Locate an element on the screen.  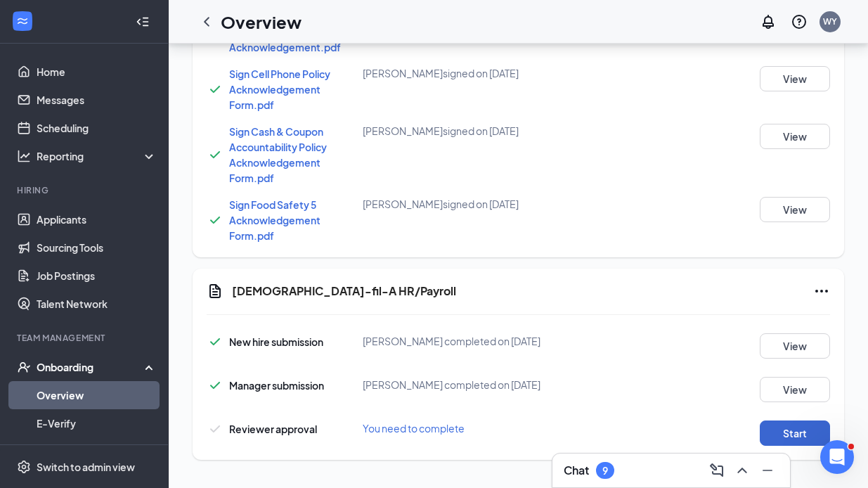
a: Job Postings is located at coordinates (96, 276).